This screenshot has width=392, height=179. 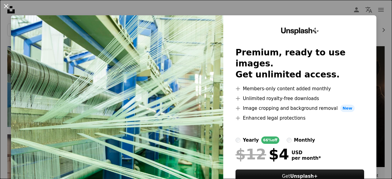 What do you see at coordinates (238, 140) in the screenshot?
I see `input: yearly66%off` at bounding box center [238, 140].